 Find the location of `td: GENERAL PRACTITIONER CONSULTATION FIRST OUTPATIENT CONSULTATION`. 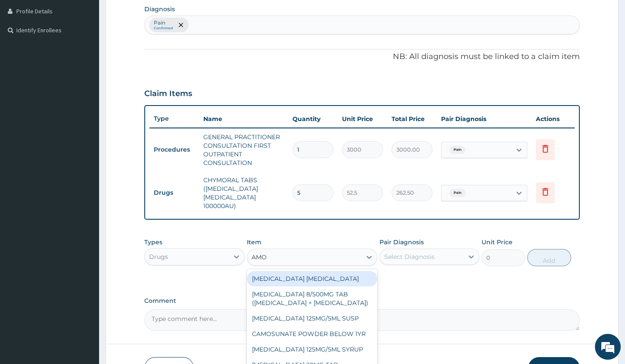

td: GENERAL PRACTITIONER CONSULTATION FIRST OUTPATIENT CONSULTATION is located at coordinates (243, 150).